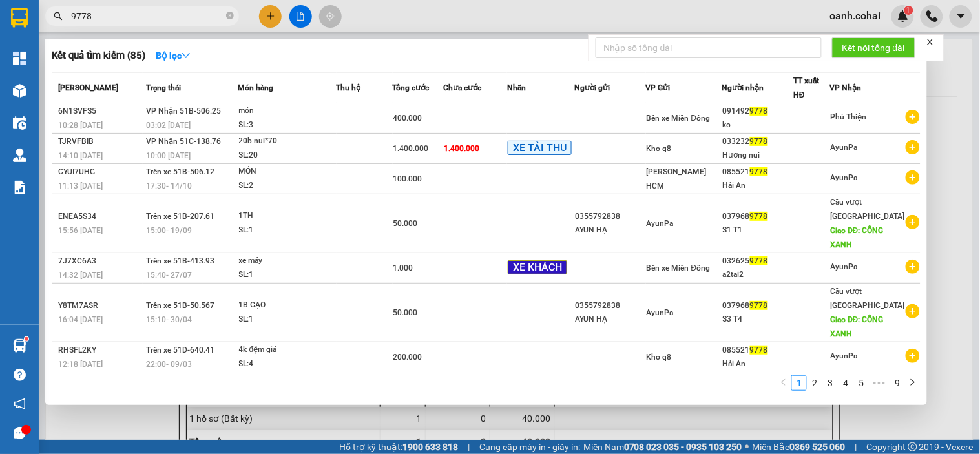  Describe the element at coordinates (411, 88) in the screenshot. I see `span: Tổng cước` at that location.